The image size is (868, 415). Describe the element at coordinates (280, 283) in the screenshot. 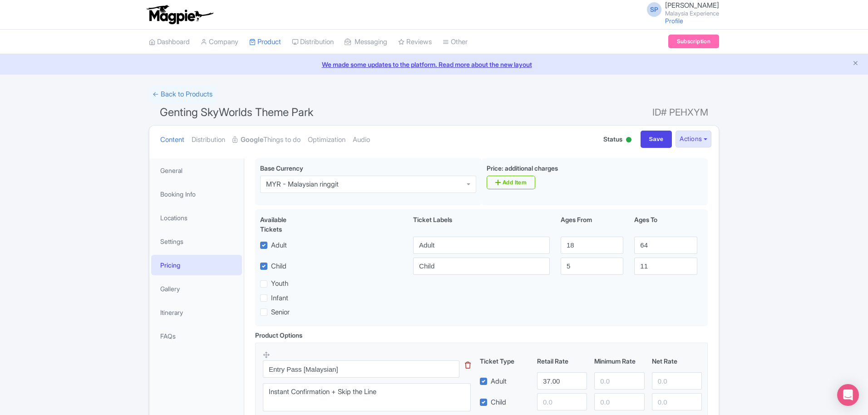

I see `label: Youth` at that location.